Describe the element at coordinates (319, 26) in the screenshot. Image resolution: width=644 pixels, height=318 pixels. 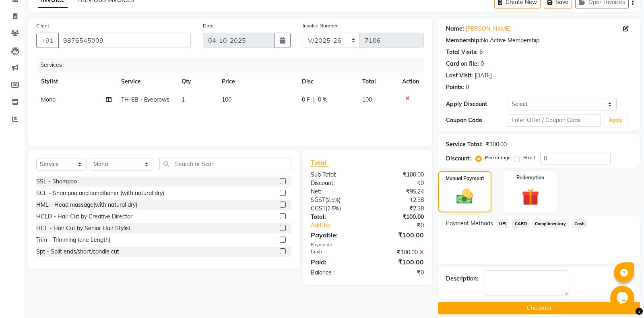
I see `label: Invoice Number` at that location.